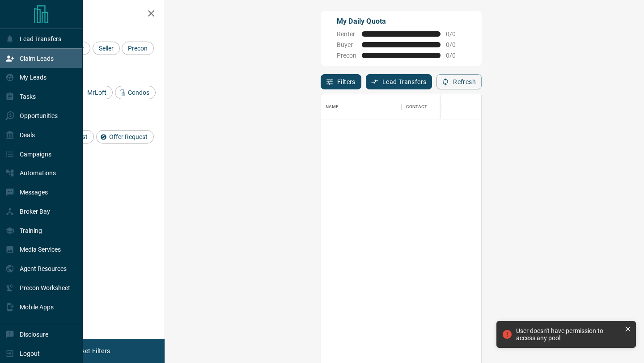 The image size is (644, 363). Describe the element at coordinates (106, 48) in the screenshot. I see `div: Seller` at that location.